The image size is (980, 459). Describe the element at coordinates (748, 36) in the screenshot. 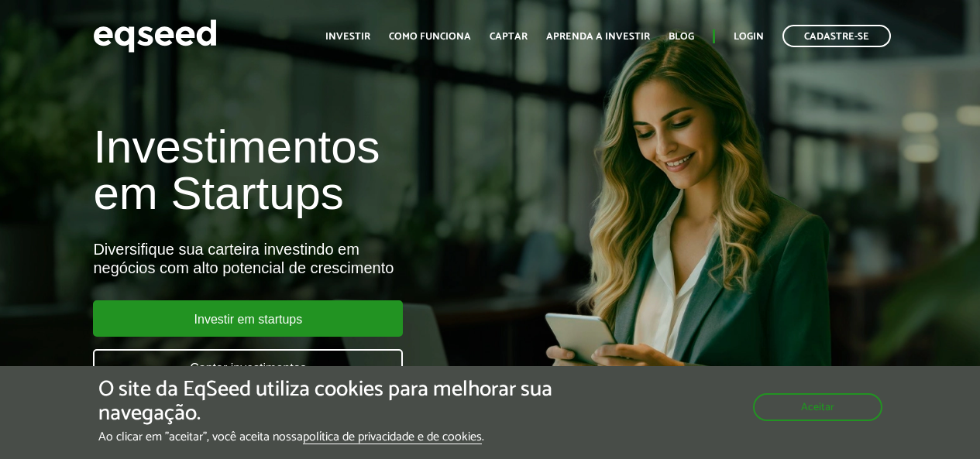

I see `a: Login` at that location.